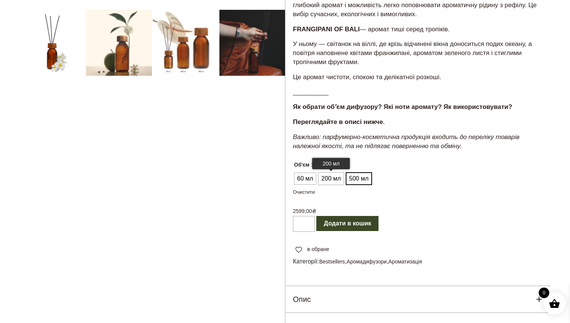 This screenshot has height=323, width=570. What do you see at coordinates (331, 179) in the screenshot?
I see `span: 200 мл` at bounding box center [331, 179].